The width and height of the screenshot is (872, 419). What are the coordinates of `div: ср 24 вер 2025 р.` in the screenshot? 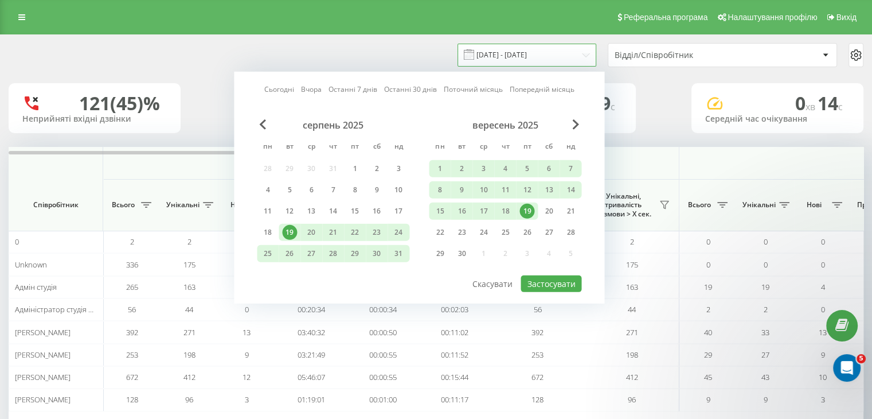 It's located at (484, 232).